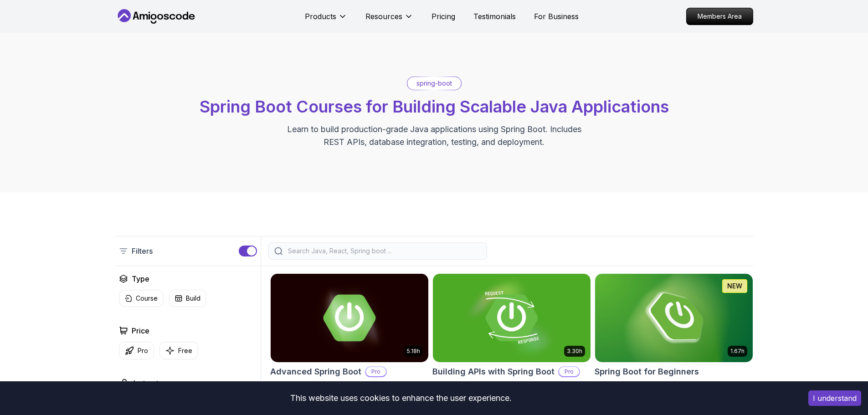  What do you see at coordinates (434, 106) in the screenshot?
I see `span: Spring Boot Courses for Building Scalable Java Applications` at bounding box center [434, 106].